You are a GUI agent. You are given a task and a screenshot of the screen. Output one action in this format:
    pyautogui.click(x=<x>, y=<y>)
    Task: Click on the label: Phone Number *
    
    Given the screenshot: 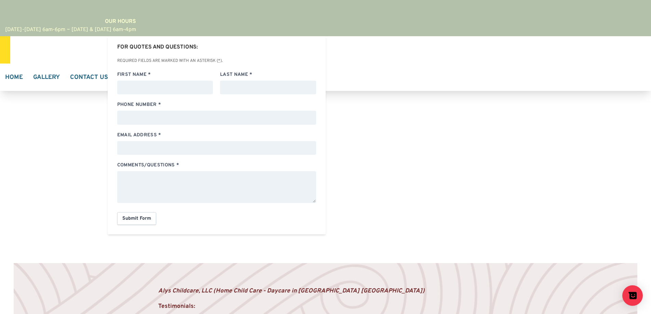 What is the action you would take?
    pyautogui.click(x=217, y=105)
    